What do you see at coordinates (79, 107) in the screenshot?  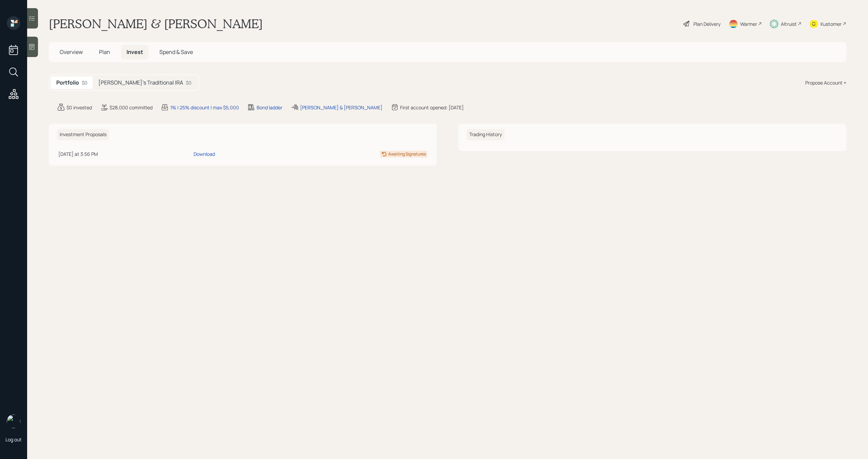 I see `div: $0 invested` at bounding box center [79, 107].